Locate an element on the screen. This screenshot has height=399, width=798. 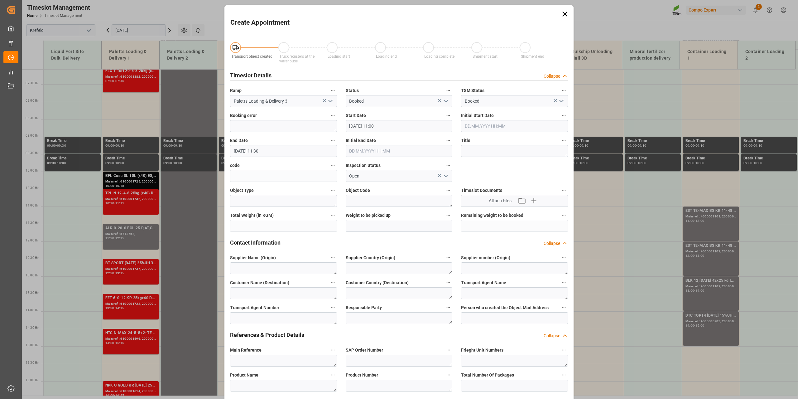
span: Attach Files is located at coordinates (500, 200).